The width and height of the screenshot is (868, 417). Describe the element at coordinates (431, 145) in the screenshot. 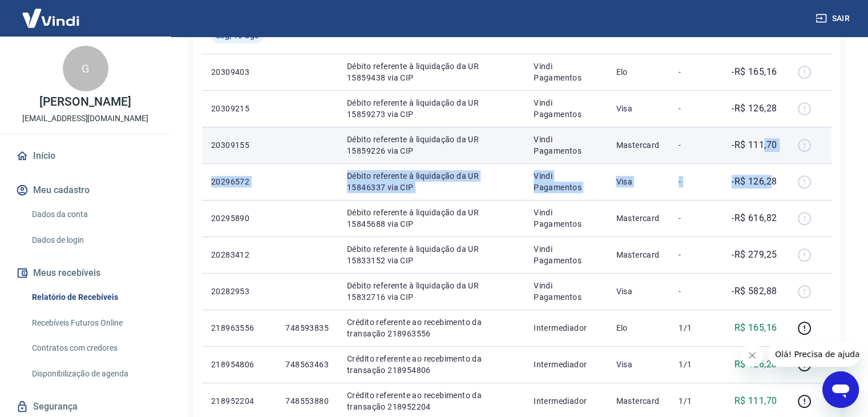

I see `p: Débito referente à liquidação da UR 15859226 via CIP` at that location.